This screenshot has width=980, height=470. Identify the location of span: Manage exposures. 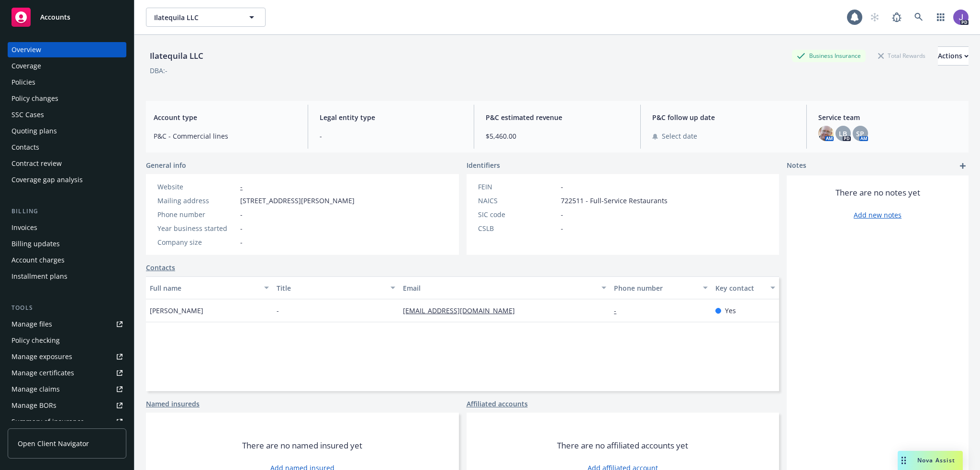
(67, 357).